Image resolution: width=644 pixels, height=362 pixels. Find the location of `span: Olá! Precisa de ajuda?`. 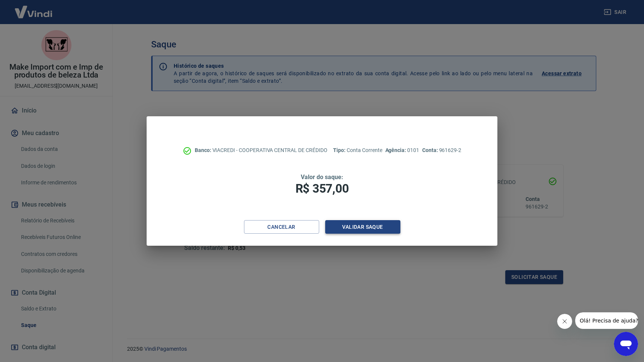

span: Olá! Precisa de ajuda? is located at coordinates (34, 8).